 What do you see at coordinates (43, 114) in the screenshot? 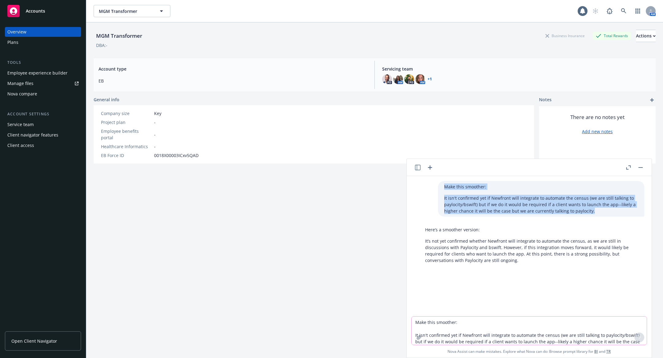
I see `div: Account settings` at bounding box center [43, 114].